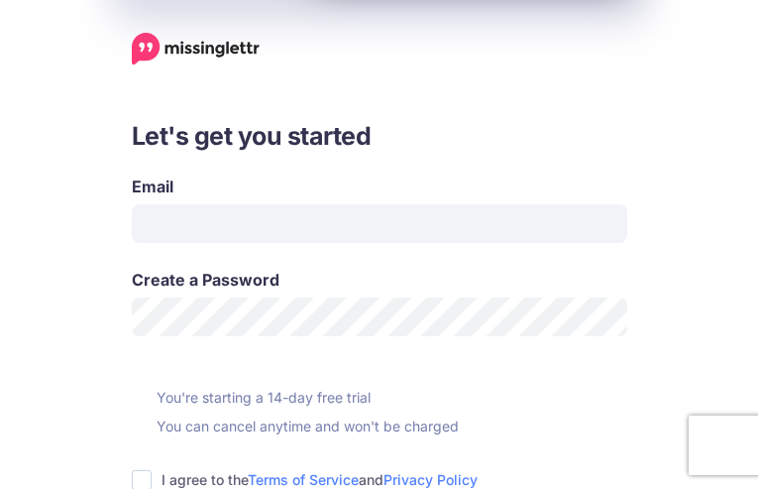 This screenshot has height=489, width=758. I want to click on a: Home, so click(195, 49).